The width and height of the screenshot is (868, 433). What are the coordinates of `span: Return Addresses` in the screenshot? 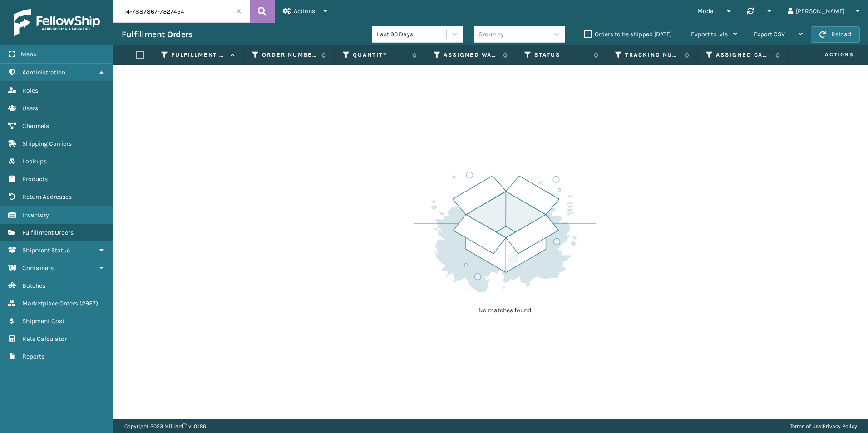 It's located at (47, 197).